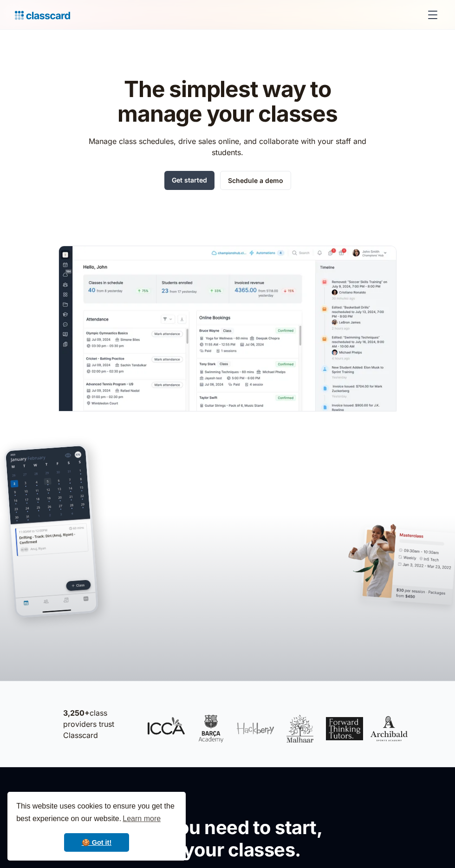 The width and height of the screenshot is (455, 868). What do you see at coordinates (190, 180) in the screenshot?
I see `a: Get started` at bounding box center [190, 180].